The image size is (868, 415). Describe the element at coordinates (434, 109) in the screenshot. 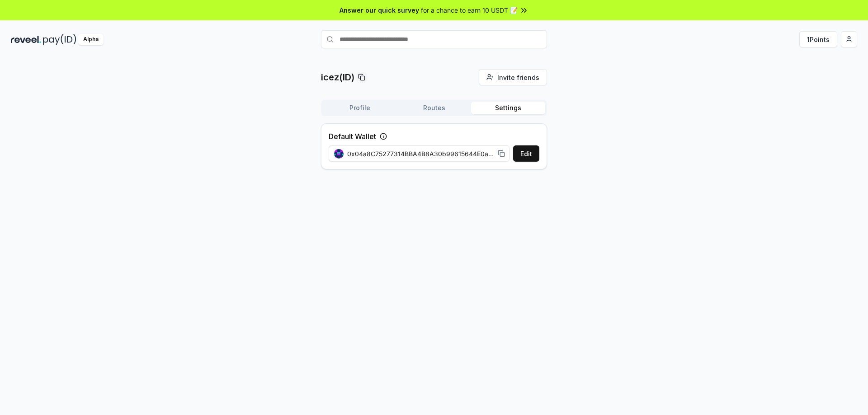

I see `button: Routes` at that location.